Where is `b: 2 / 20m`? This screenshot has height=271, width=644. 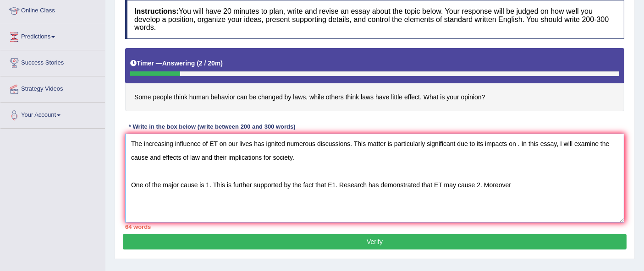
b: 2 / 20m is located at coordinates (209, 63).